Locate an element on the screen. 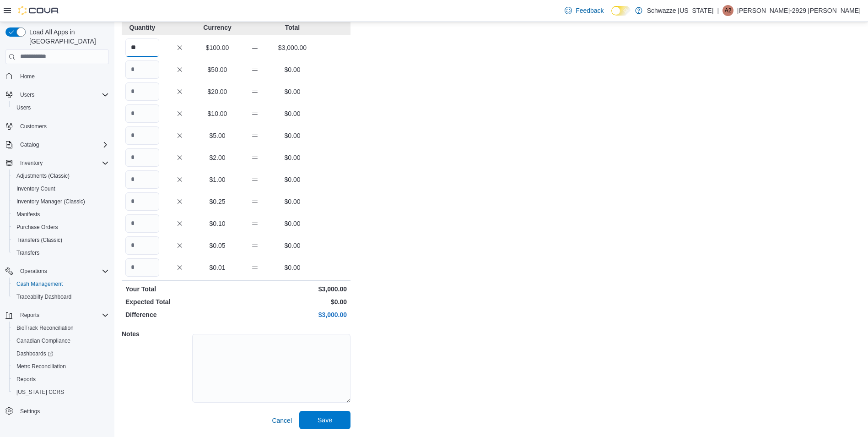 The image size is (868, 437). button: Settings is located at coordinates (57, 410).